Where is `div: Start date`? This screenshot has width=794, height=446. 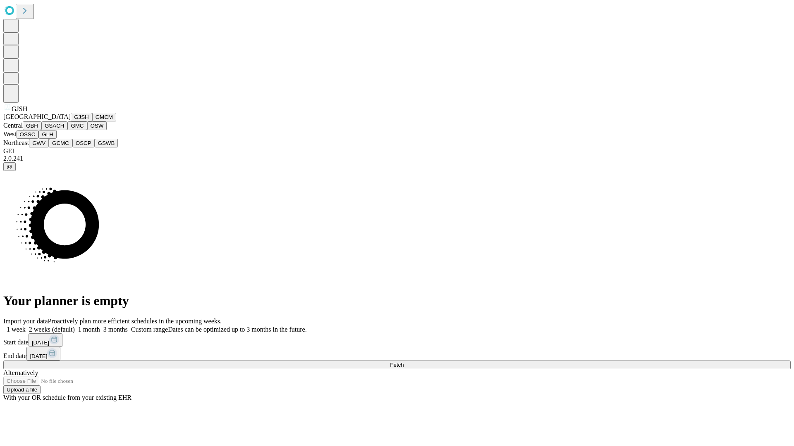 div: Start date is located at coordinates (397, 340).